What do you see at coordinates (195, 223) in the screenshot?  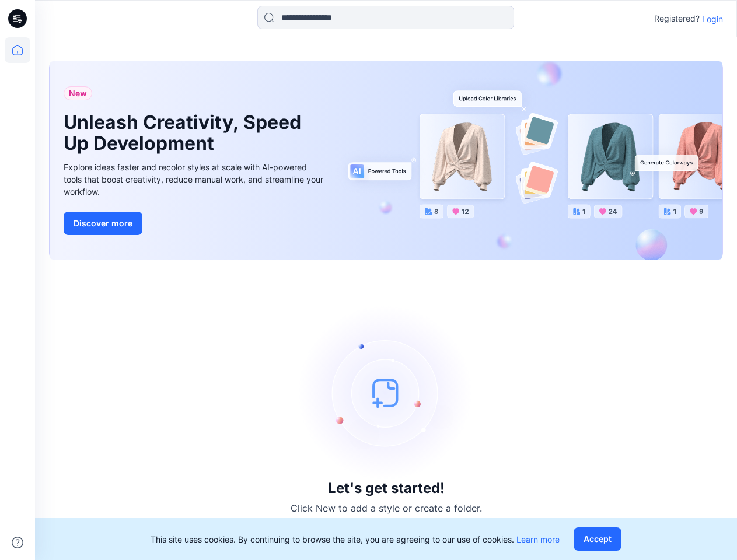 I see `a: Discover more` at bounding box center [195, 223].